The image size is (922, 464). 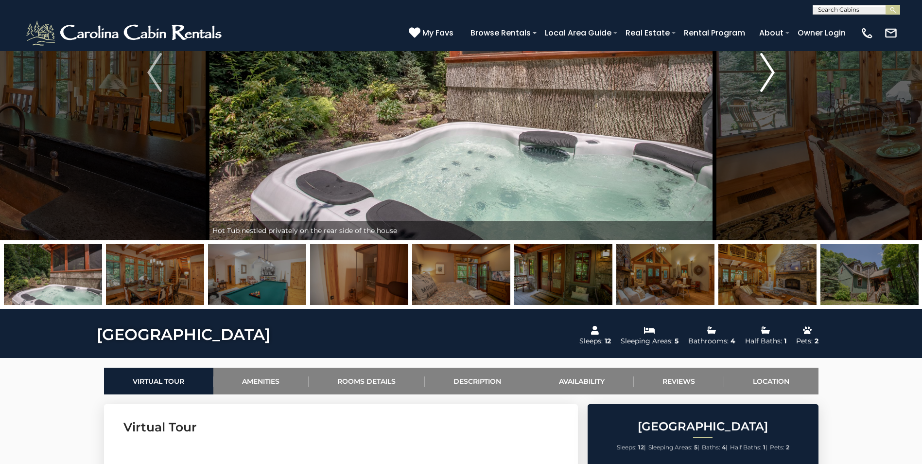 I want to click on strong: 1, so click(x=764, y=447).